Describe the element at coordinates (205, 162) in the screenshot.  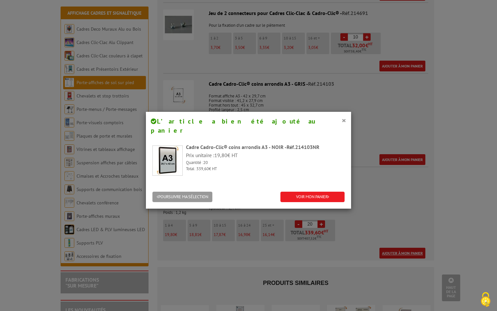
I see `span: 20` at that location.